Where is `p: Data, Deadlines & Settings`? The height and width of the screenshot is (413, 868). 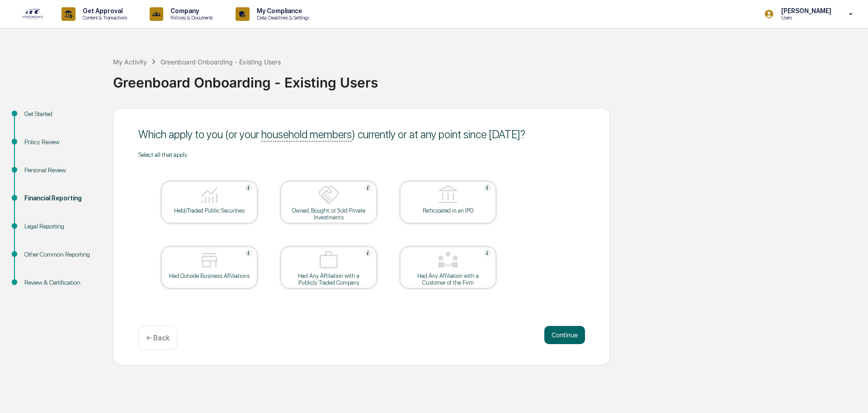
p: Data, Deadlines & Settings is located at coordinates (282, 18).